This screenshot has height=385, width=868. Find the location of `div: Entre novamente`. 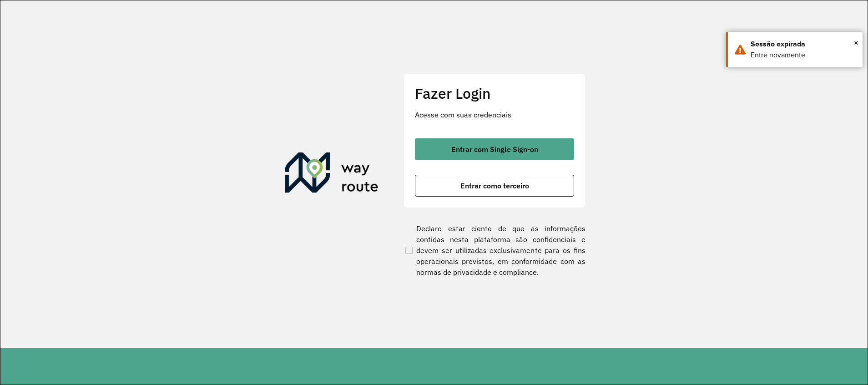

div: Entre novamente is located at coordinates (803, 55).